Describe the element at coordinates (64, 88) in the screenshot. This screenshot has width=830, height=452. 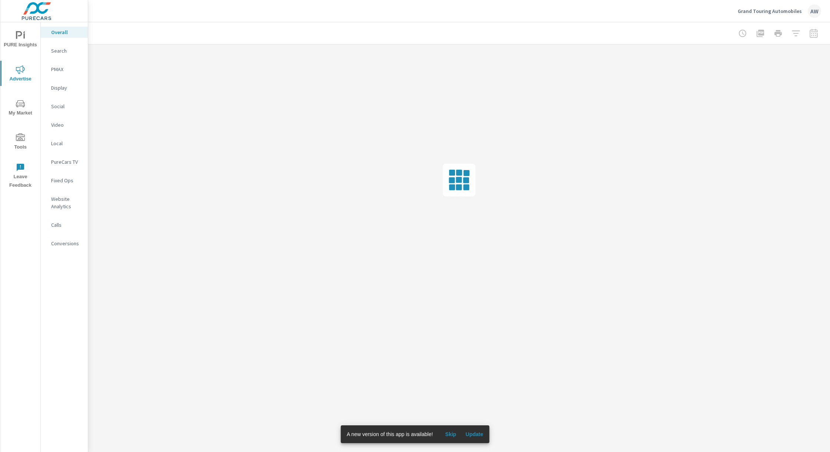
I see `div: Display` at that location.